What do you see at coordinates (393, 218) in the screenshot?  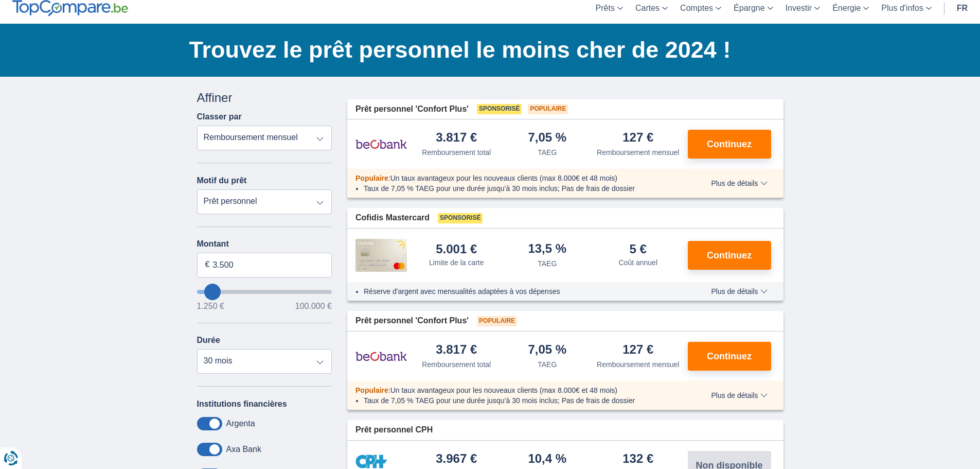 I see `span: Cofidis Mastercard` at bounding box center [393, 218].